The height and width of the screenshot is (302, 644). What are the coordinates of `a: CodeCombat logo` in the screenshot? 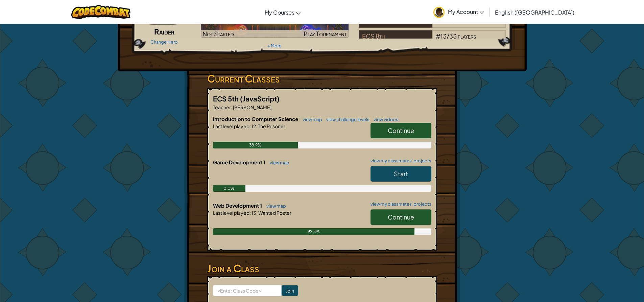 It's located at (101, 12).